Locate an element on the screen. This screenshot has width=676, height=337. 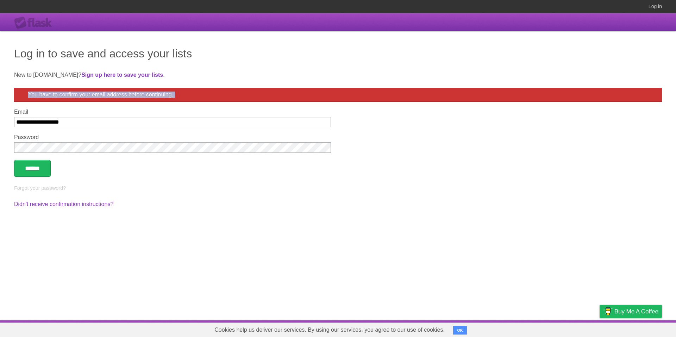
a: Forgot your password? is located at coordinates (40, 188).